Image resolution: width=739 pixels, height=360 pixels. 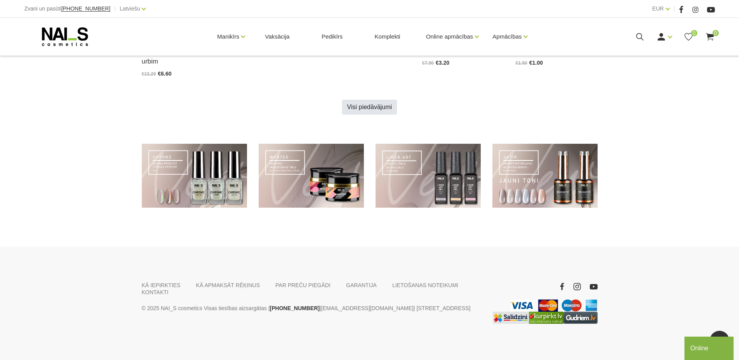 I want to click on a: LIETOŠANAS NOTEIKUMI, so click(x=425, y=285).